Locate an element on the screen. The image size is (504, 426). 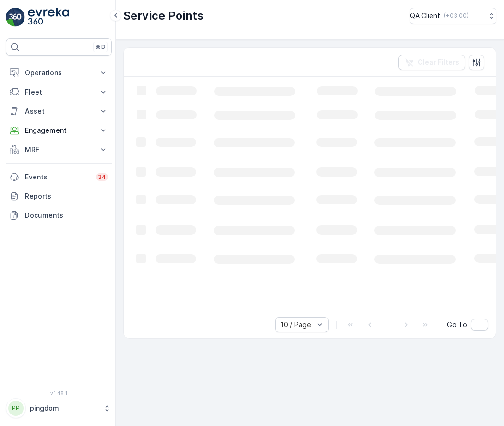
a: Documents is located at coordinates (59, 215).